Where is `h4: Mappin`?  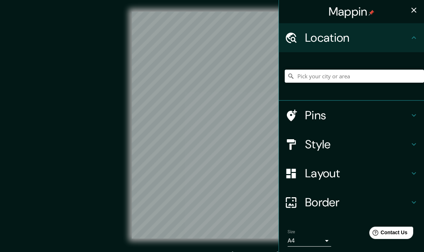
h4: Mappin is located at coordinates (352, 12).